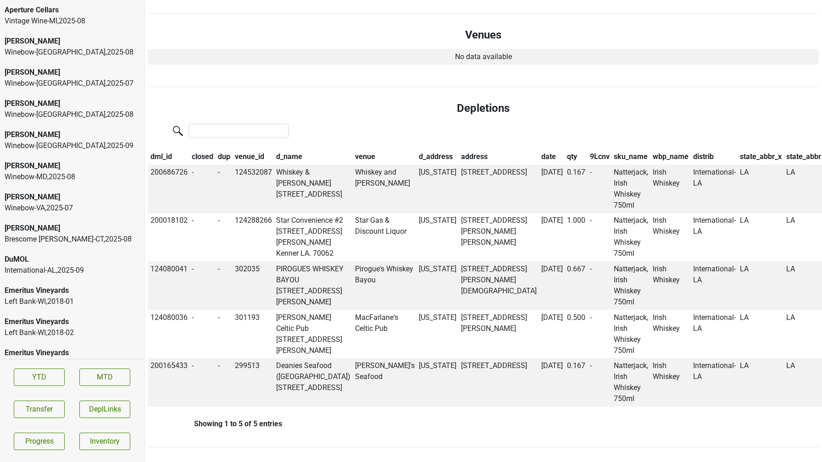  Describe the element at coordinates (72, 177) in the screenshot. I see `div: Winebow-MD , 2025 - 08` at that location.